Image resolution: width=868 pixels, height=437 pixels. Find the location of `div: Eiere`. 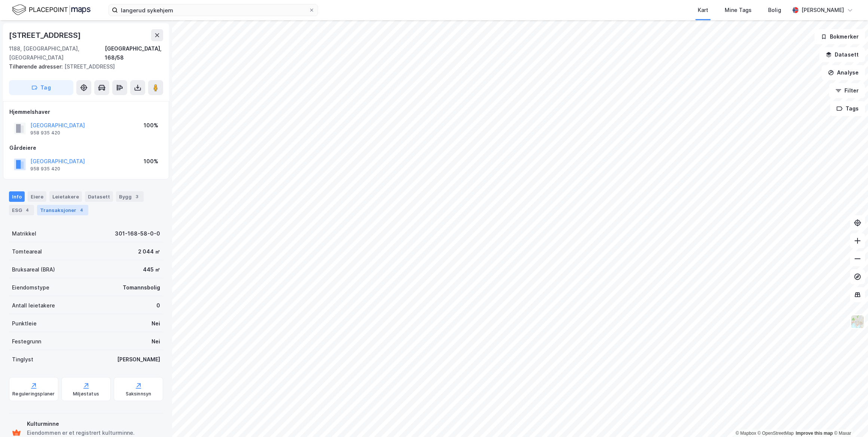

div: Eiere is located at coordinates (37, 197).